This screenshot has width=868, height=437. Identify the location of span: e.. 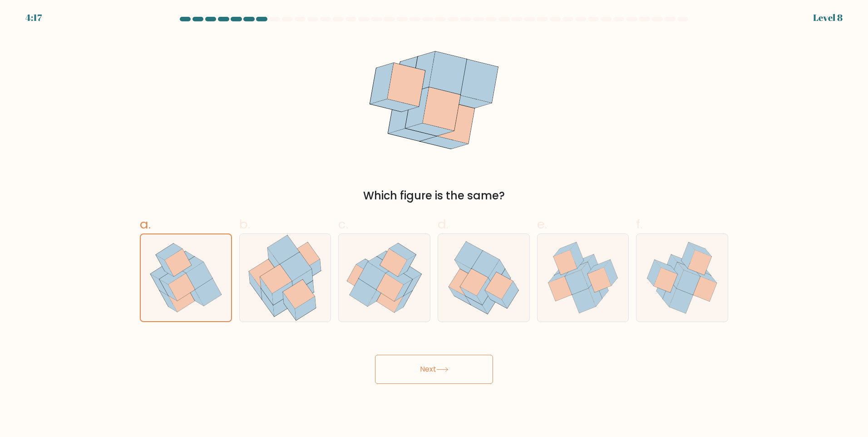
(542, 224).